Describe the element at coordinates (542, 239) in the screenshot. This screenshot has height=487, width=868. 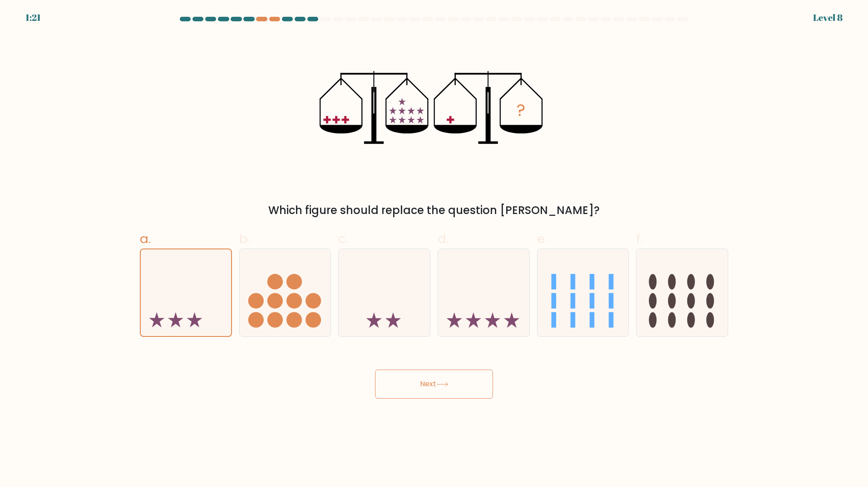
I see `span: e.` at that location.